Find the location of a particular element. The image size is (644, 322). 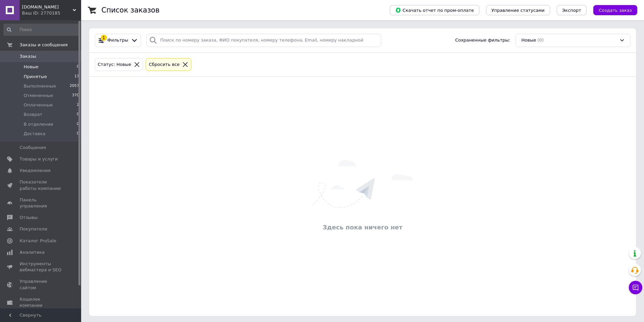

h1: Список заказов is located at coordinates (131, 10).